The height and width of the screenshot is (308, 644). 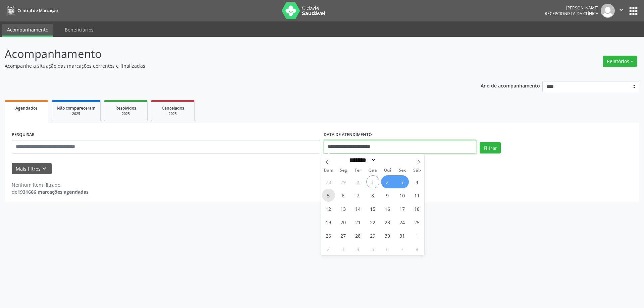 I want to click on span: Outubro 20, 2025, so click(x=343, y=222).